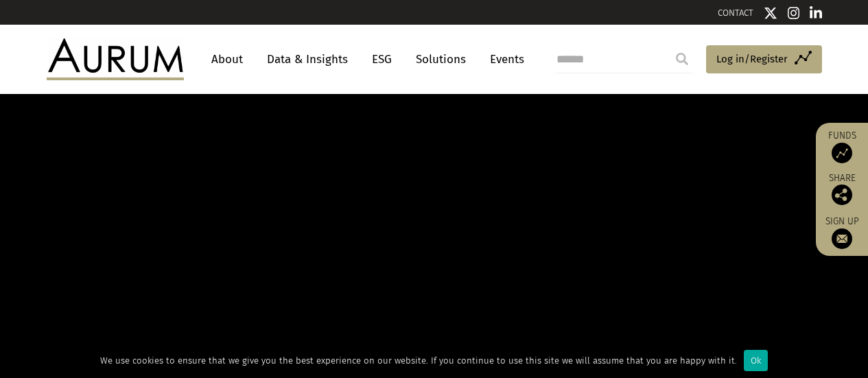 The height and width of the screenshot is (378, 868). I want to click on img: Share this post, so click(842, 194).